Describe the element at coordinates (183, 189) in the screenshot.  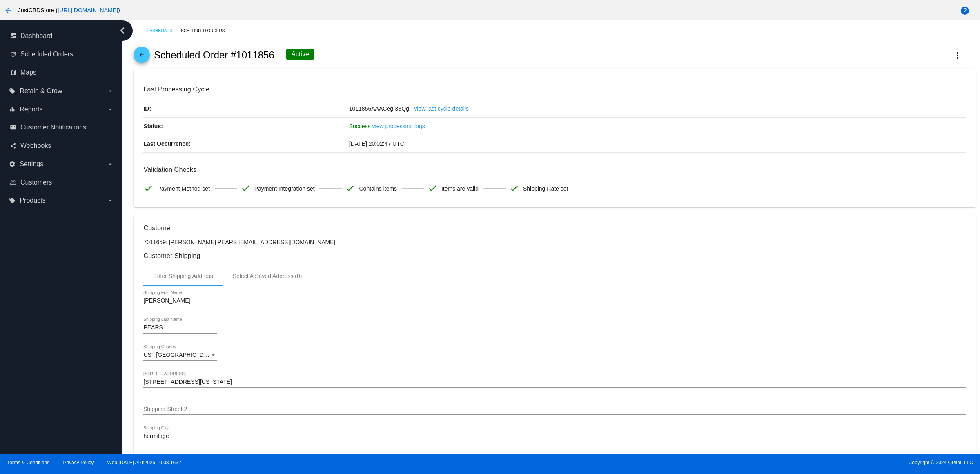
I see `span: Payment Method set` at that location.